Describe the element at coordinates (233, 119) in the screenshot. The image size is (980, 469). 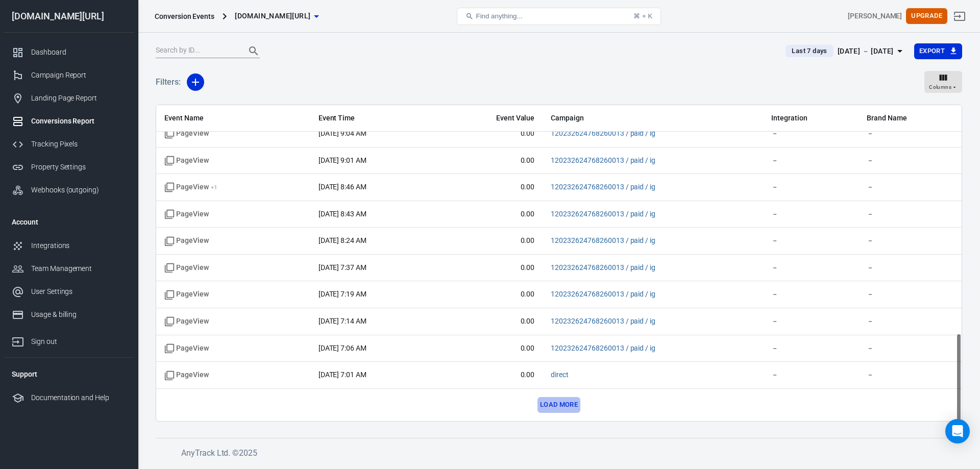
I see `span: Event Name` at that location.